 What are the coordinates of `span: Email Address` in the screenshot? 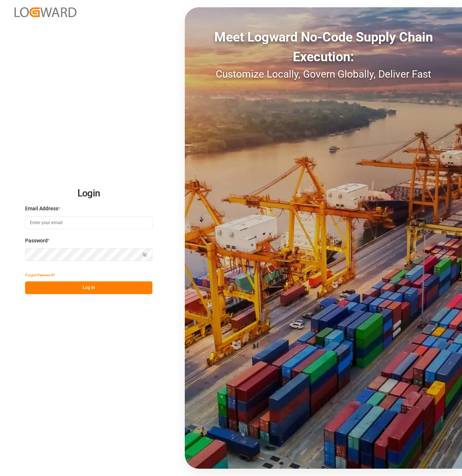 It's located at (42, 208).